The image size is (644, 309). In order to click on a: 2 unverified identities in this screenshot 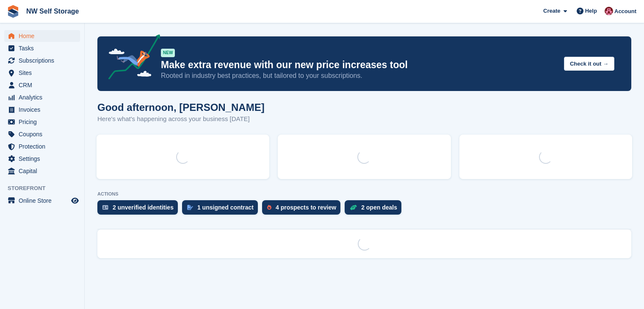, I will do `click(140, 210)`.